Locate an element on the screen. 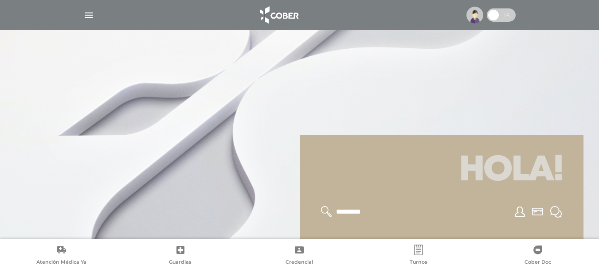 Image resolution: width=599 pixels, height=269 pixels. span: Turnos is located at coordinates (419, 263).